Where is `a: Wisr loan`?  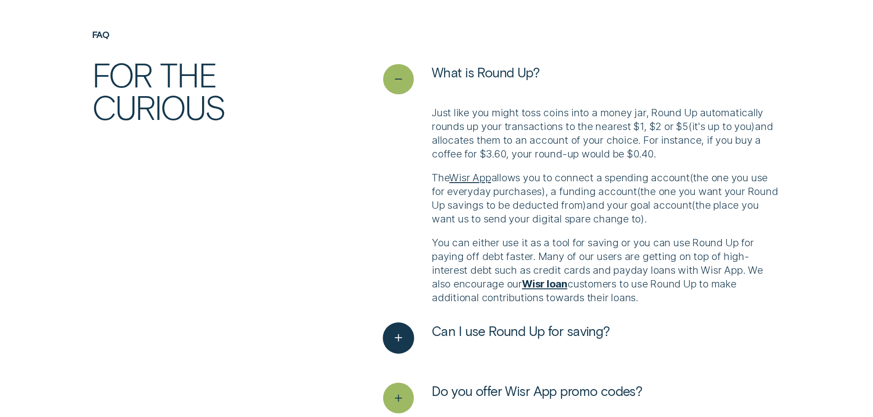 a: Wisr loan is located at coordinates (544, 284).